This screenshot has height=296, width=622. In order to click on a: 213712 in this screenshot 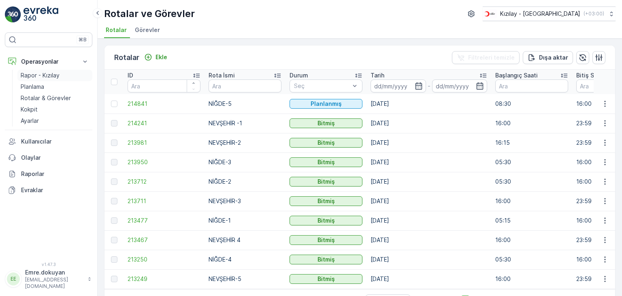, I will do `click(164, 182)`.